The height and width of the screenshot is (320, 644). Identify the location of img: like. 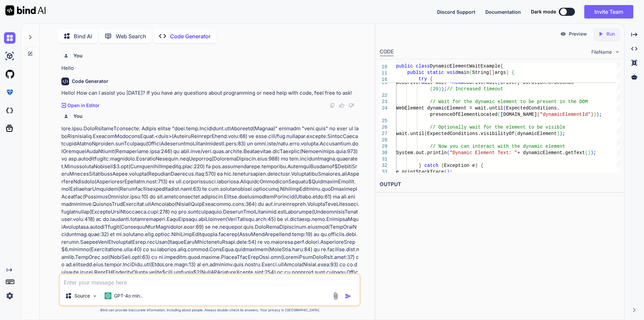
(341, 105).